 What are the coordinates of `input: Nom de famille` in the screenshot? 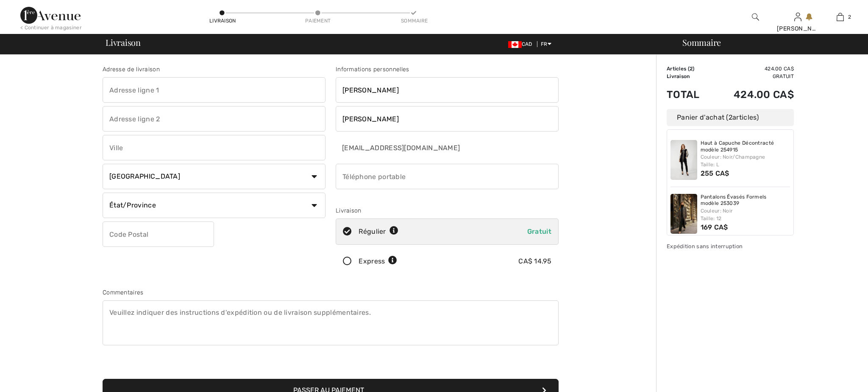 It's located at (447, 119).